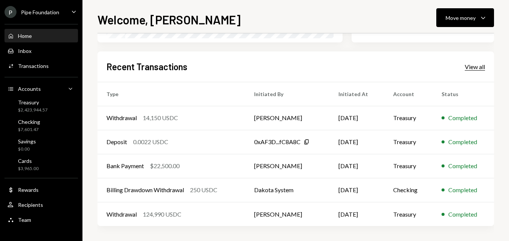 Image resolution: width=509 pixels, height=241 pixels. What do you see at coordinates (475, 66) in the screenshot?
I see `a: View all` at bounding box center [475, 66].